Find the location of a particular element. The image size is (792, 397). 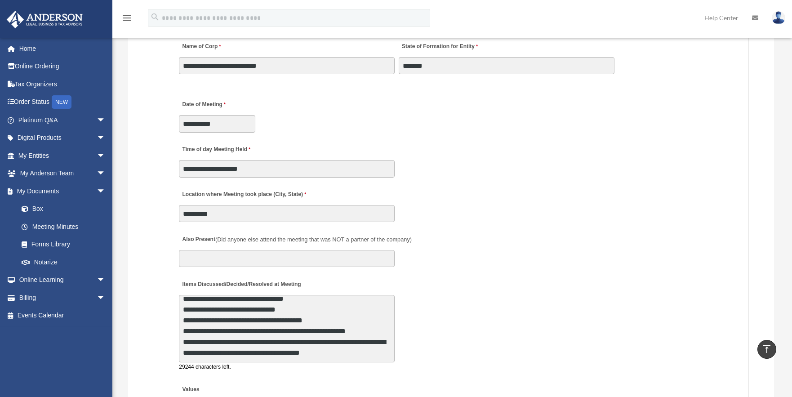

a: Order StatusNEW is located at coordinates (62, 102).